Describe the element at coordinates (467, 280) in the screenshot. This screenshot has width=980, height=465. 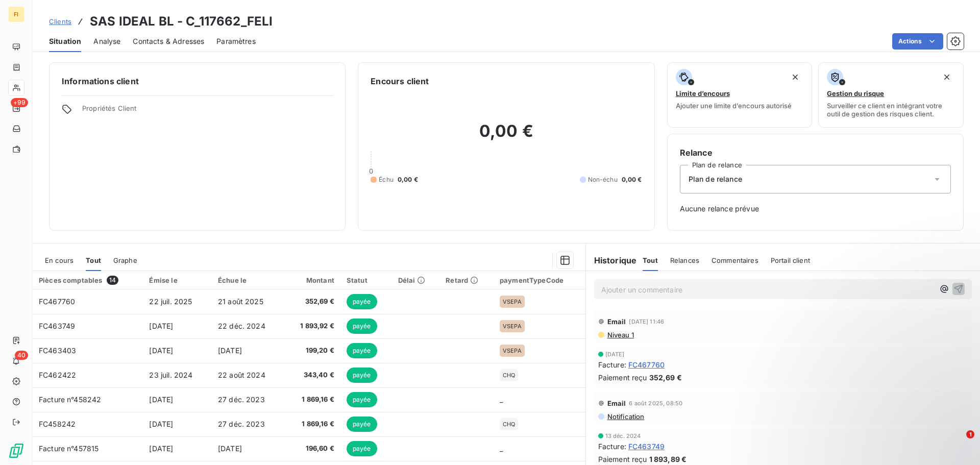
I see `div: Retard` at that location.